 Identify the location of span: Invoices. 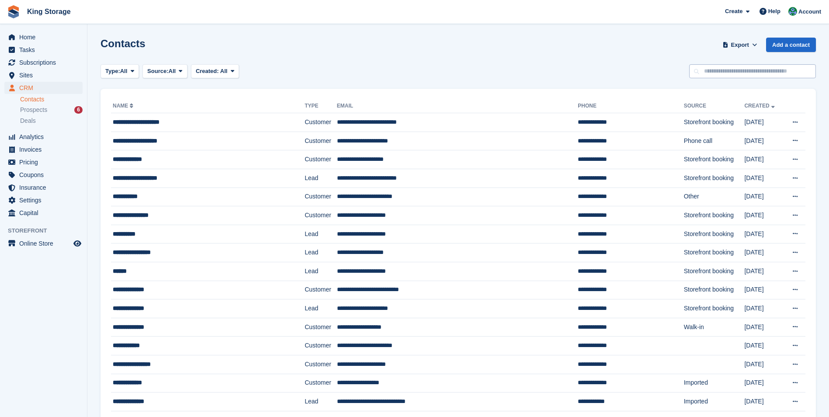
(45, 149).